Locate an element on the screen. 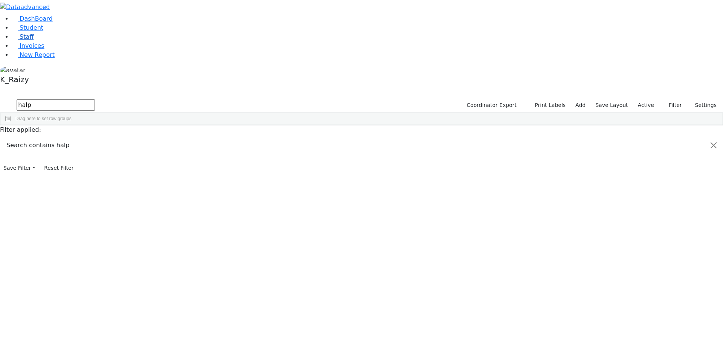 This screenshot has width=723, height=343. button: Print Labels is located at coordinates (548, 105).